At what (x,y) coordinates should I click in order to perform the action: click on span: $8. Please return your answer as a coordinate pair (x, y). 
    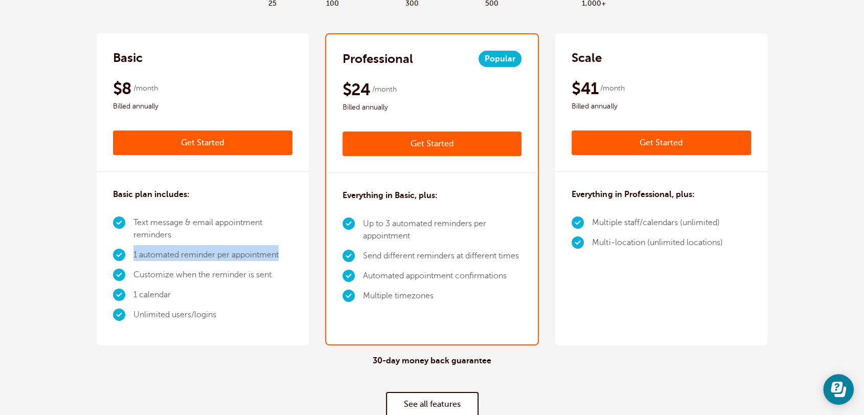
    Looking at the image, I should click on (122, 88).